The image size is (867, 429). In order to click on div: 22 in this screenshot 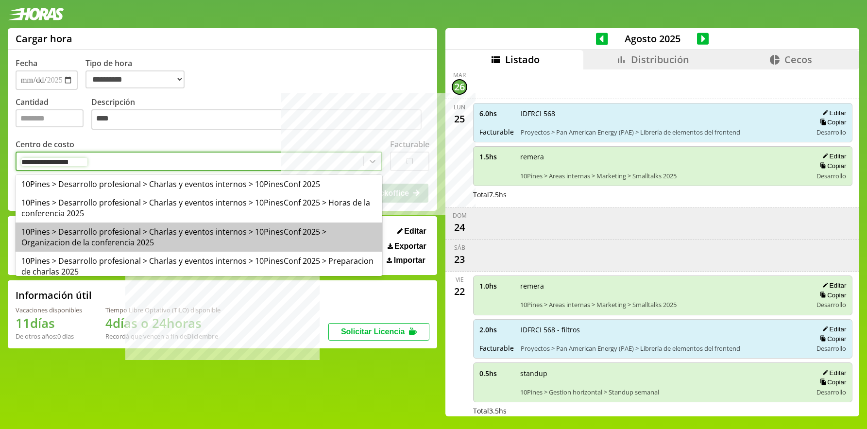, I will do `click(459, 291)`.